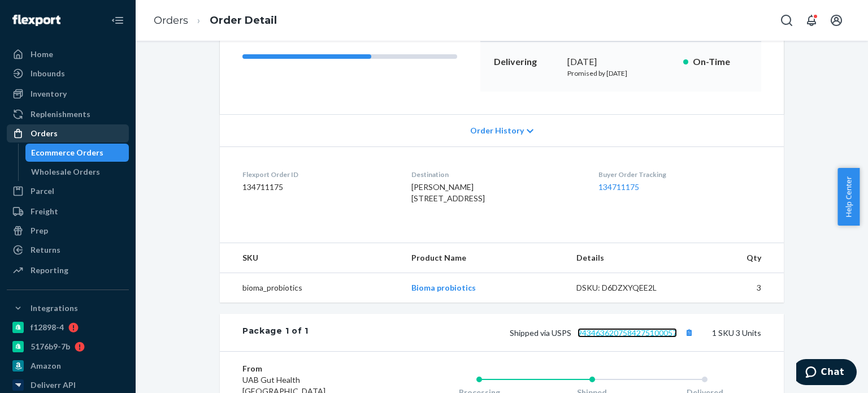  Describe the element at coordinates (36, 13) in the screenshot. I see `span: Chat` at that location.